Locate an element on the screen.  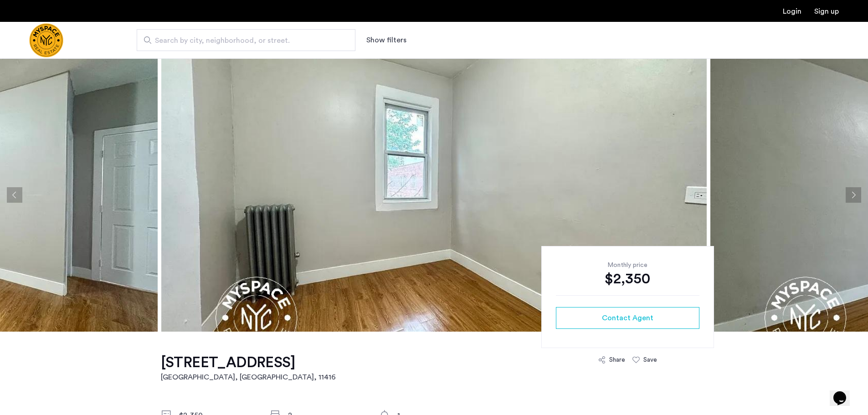
input: Apartment Search is located at coordinates (246, 40).